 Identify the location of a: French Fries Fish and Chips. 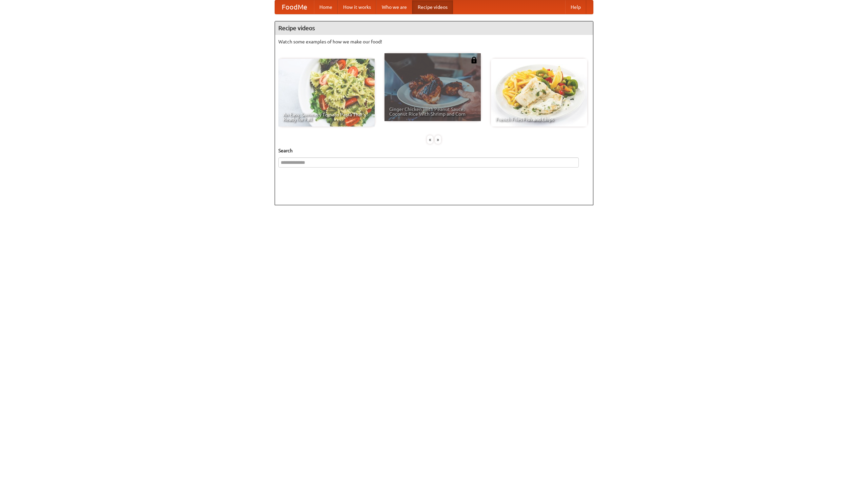
(539, 92).